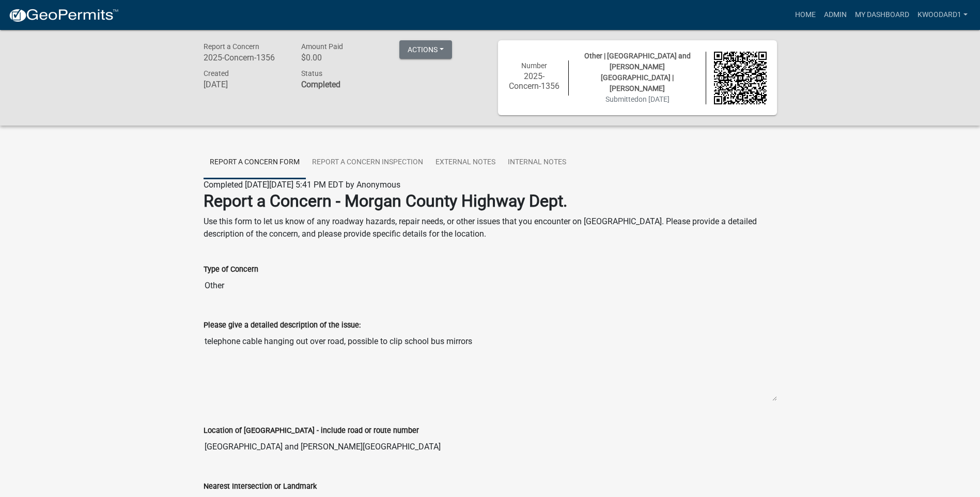  I want to click on a: Report A Concern Form, so click(254, 163).